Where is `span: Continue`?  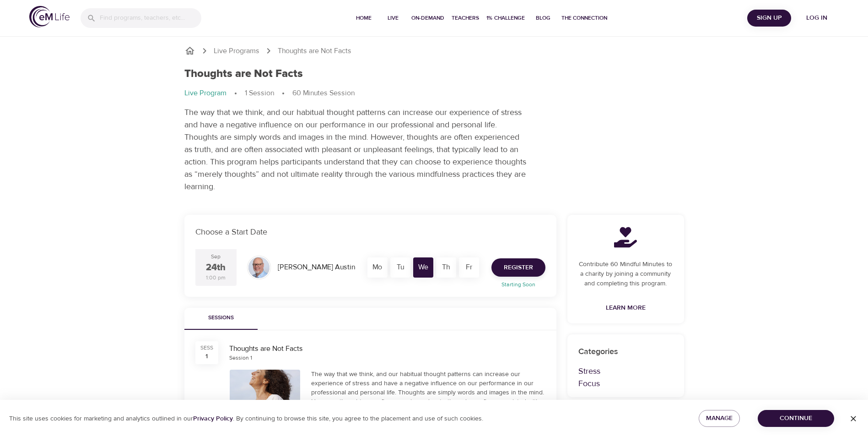 span: Continue is located at coordinates (796, 418).